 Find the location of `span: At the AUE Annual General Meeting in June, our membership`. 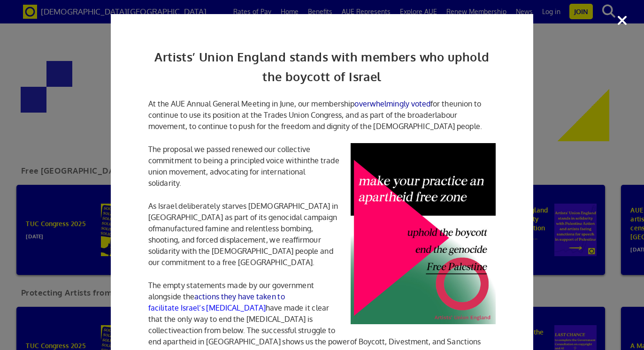

span: At the AUE Annual General Meeting in June, our membership is located at coordinates (251, 103).